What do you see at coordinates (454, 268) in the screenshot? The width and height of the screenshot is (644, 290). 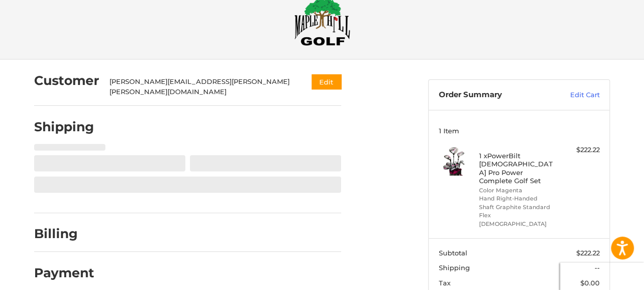 I see `span: Shipping` at bounding box center [454, 268].